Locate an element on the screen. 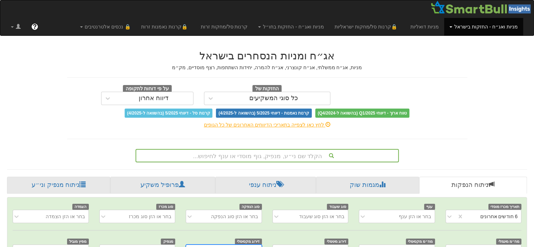  div: בחר או הזן סוג שעבוד is located at coordinates (322, 216).